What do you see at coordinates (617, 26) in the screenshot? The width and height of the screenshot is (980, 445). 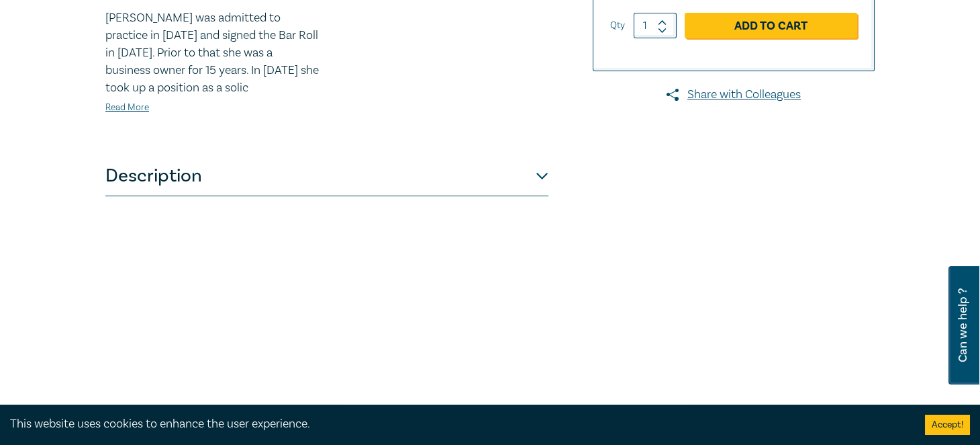 I see `label: Qty` at bounding box center [617, 26].